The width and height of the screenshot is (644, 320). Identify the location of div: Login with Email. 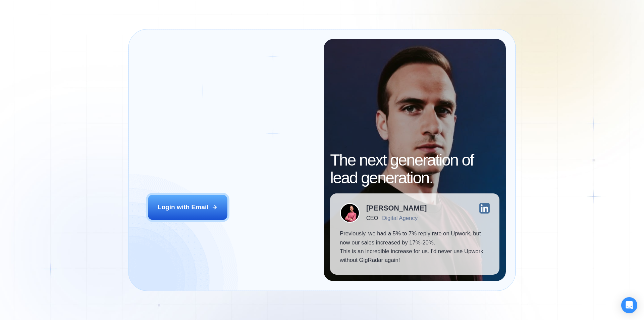
(183, 207).